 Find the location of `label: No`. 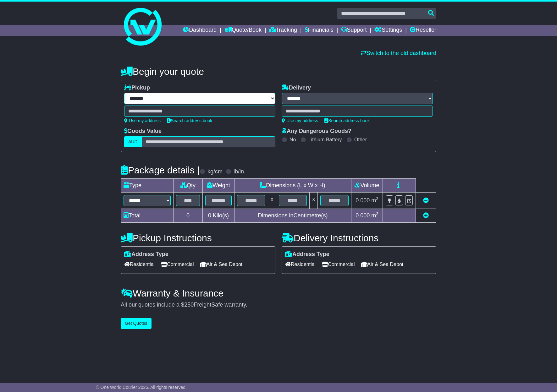

label: No is located at coordinates (293, 140).